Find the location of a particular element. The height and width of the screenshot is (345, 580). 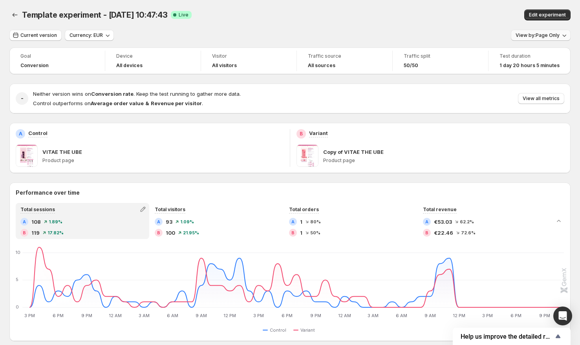

strong: Conversion rate is located at coordinates (112, 94).